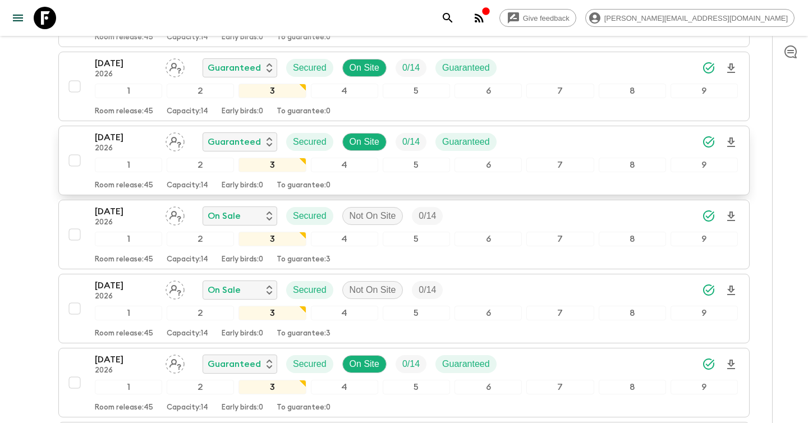  I want to click on span: Give feedback, so click(546, 18).